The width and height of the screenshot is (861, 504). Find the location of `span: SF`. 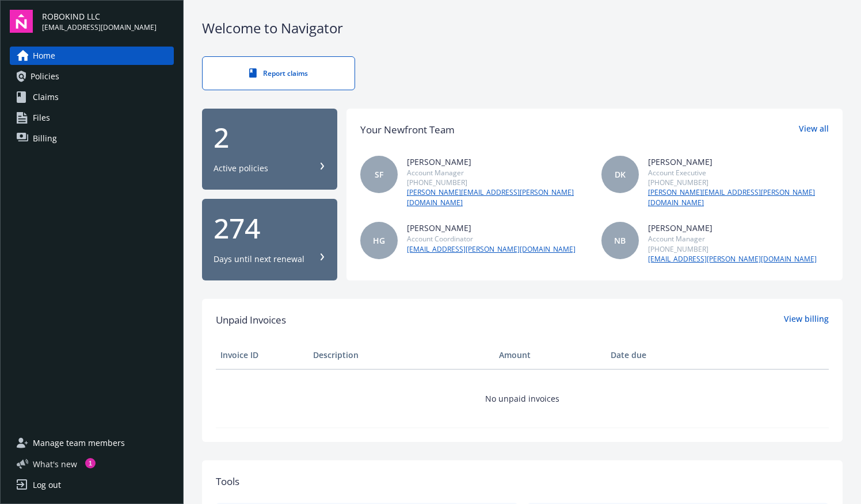

span: SF is located at coordinates (379, 174).